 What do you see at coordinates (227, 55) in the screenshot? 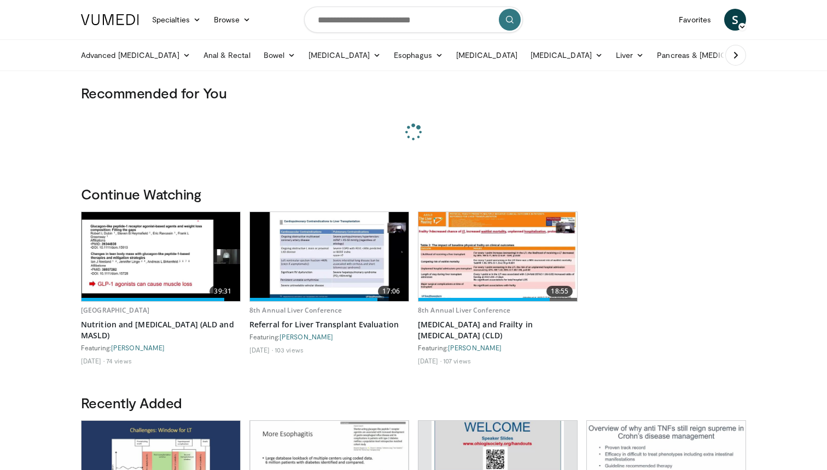
I see `a: Anal & Rectal` at bounding box center [227, 55].